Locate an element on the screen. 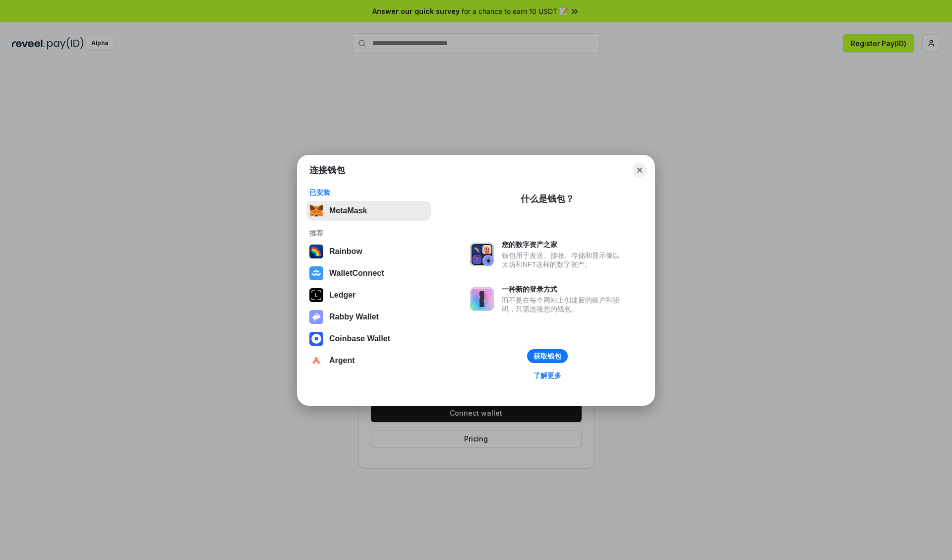 The width and height of the screenshot is (952, 560). div: 推荐 is located at coordinates (368, 233).